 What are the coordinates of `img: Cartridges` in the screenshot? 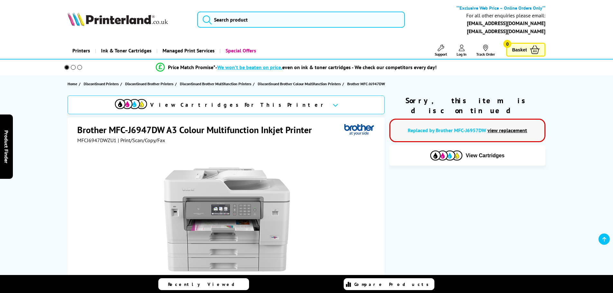 It's located at (446, 155).